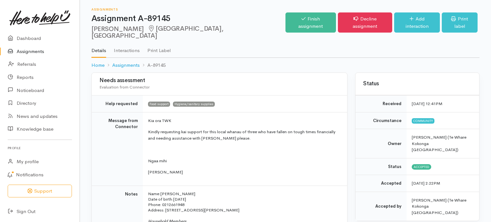 The image size is (491, 222). I want to click on span: Address:, so click(156, 210).